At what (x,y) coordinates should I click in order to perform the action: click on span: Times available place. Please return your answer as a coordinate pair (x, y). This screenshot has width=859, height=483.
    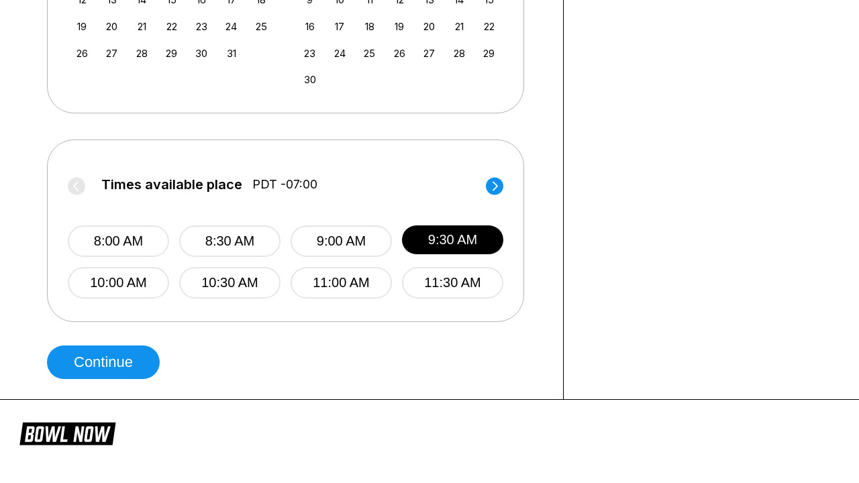
    Looking at the image, I should click on (172, 184).